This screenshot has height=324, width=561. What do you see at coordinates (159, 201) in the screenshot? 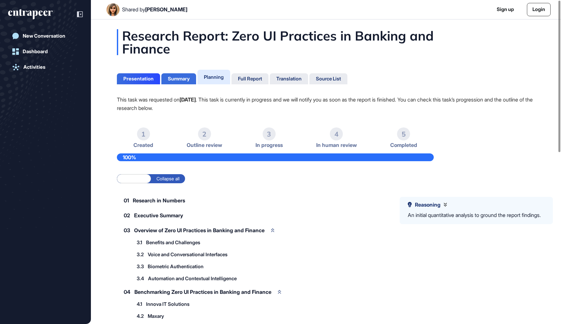
I see `span: Research in Numbers` at bounding box center [159, 201].